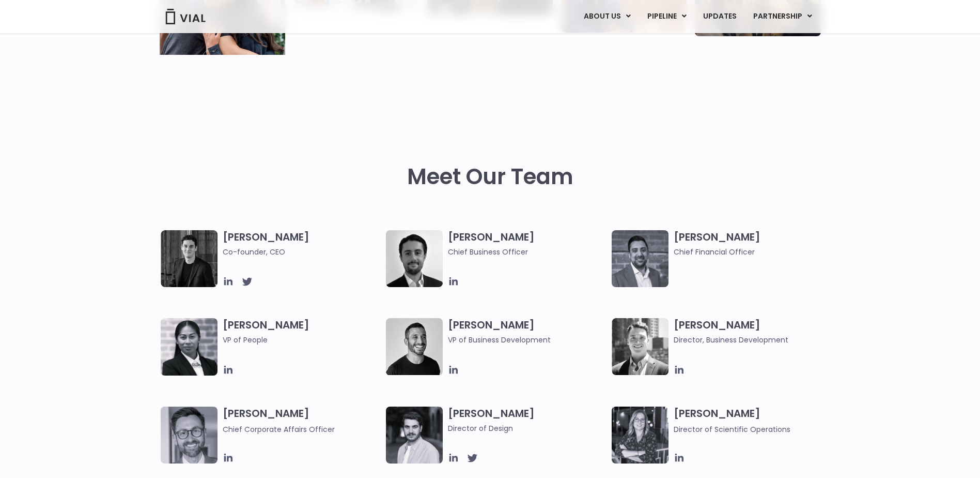  What do you see at coordinates (753, 251) in the screenshot?
I see `span: Chief Financial Officer` at bounding box center [753, 251].